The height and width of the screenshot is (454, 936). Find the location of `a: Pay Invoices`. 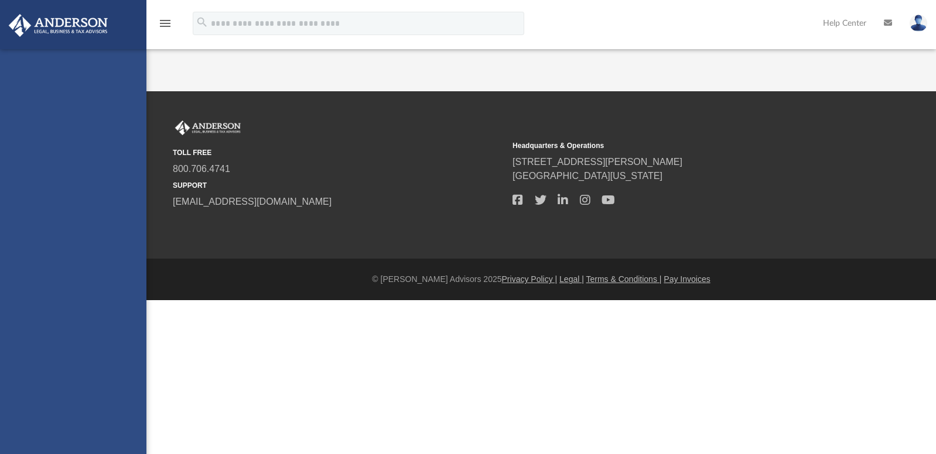

a: Pay Invoices is located at coordinates (686, 279).